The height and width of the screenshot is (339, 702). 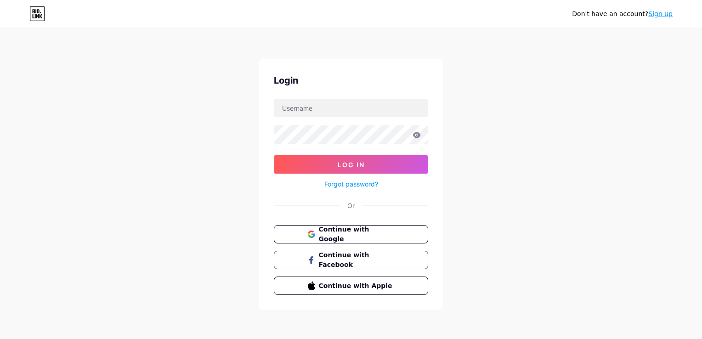 What do you see at coordinates (351, 286) in the screenshot?
I see `a: Continue with Apple` at bounding box center [351, 286].